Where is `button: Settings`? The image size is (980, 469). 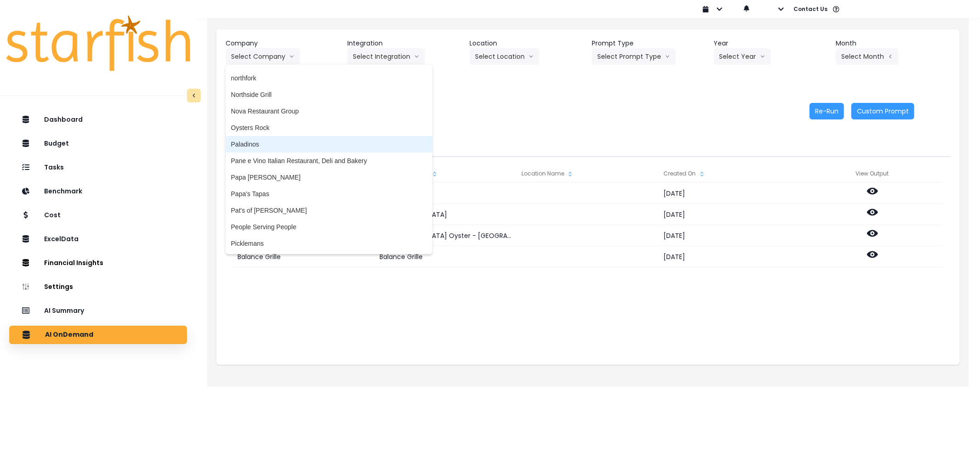 button: Settings is located at coordinates (98, 287).